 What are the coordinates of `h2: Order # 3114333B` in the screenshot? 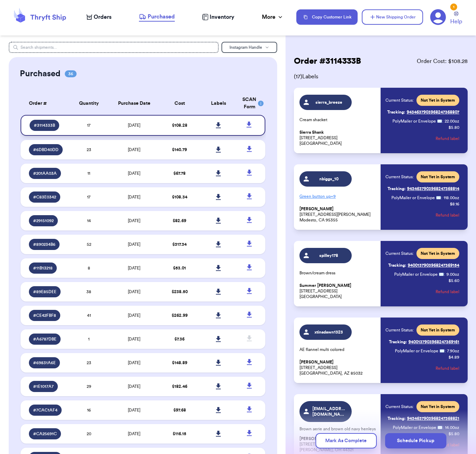 It's located at (328, 61).